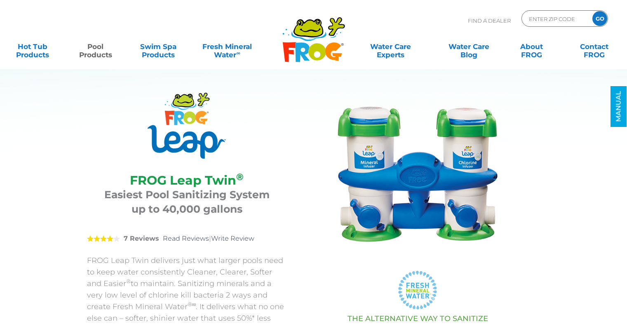  Describe the element at coordinates (227, 47) in the screenshot. I see `a: Fresh MineralWater∞` at that location.